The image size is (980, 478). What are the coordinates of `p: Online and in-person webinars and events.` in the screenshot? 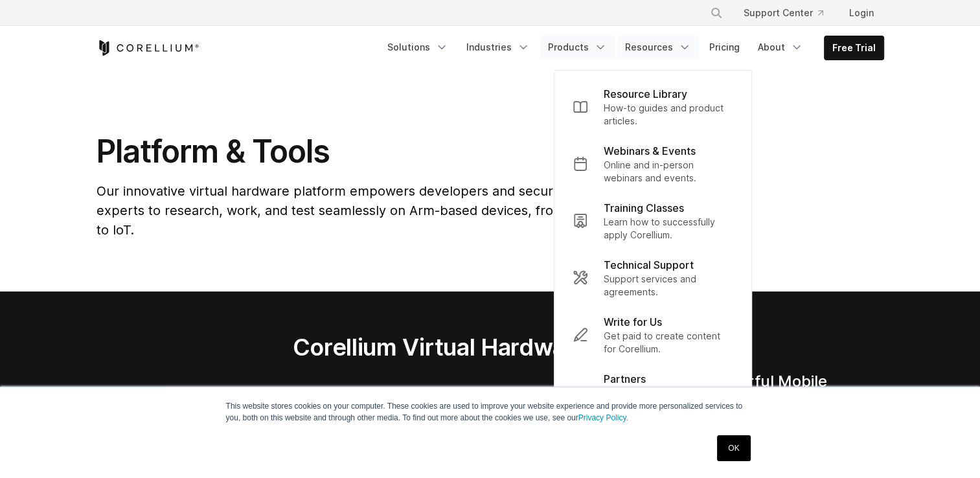 It's located at (668, 172).